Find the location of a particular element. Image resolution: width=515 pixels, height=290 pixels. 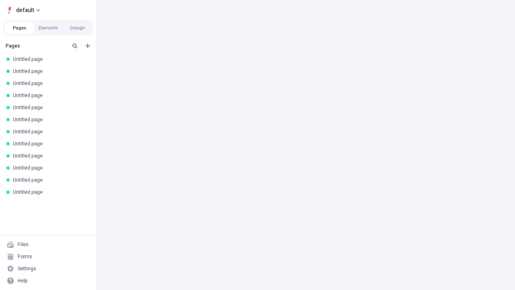

span: default is located at coordinates (25, 10).